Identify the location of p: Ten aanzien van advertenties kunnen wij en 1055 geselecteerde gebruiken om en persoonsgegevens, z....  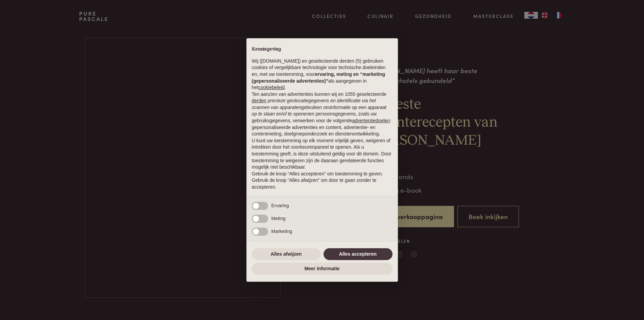
(322, 114).